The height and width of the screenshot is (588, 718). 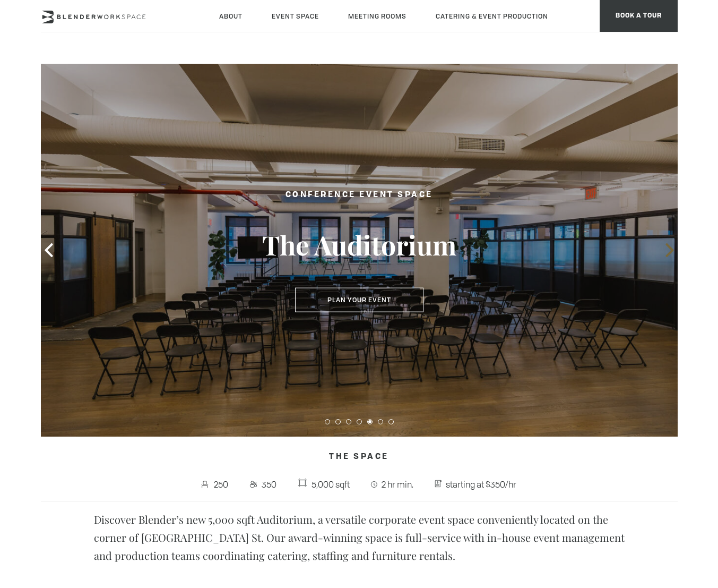 What do you see at coordinates (623, 520) in the screenshot?
I see `div: Chat Widget` at bounding box center [623, 520].